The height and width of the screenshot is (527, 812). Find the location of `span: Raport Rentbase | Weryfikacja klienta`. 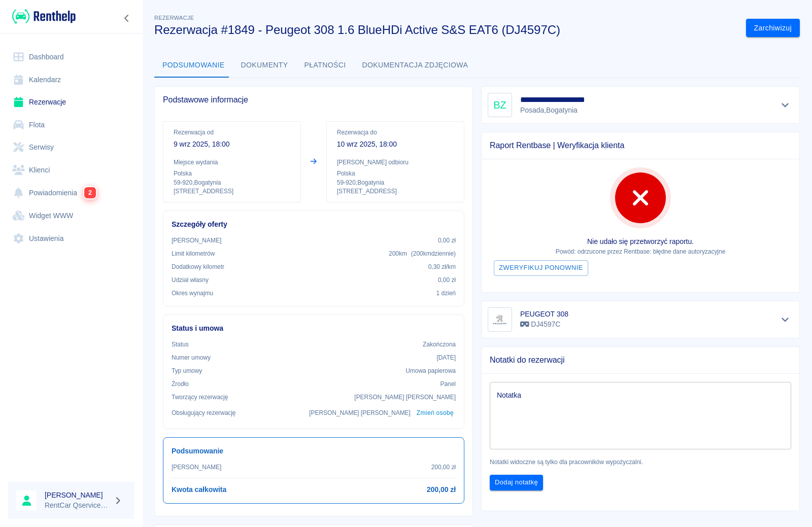

span: Raport Rentbase | Weryfikacja klienta is located at coordinates (640, 146).